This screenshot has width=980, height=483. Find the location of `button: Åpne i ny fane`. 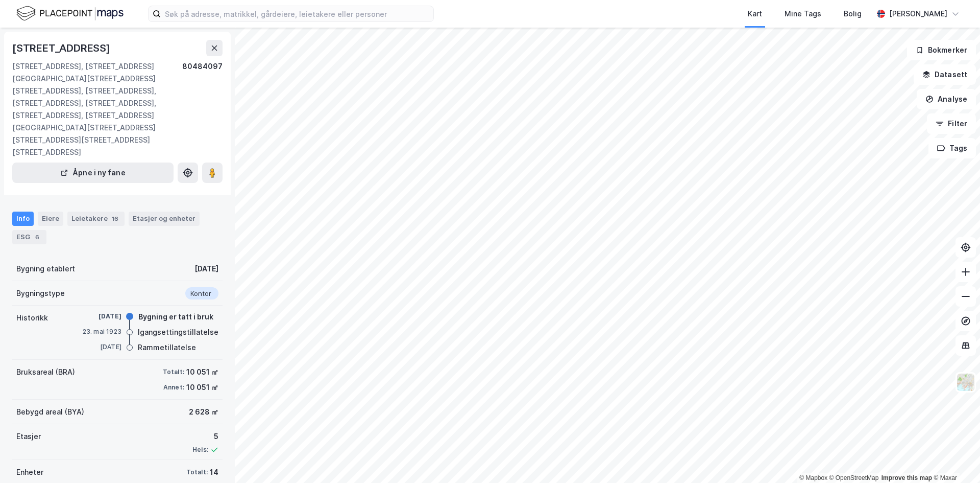

button: Åpne i ny fane is located at coordinates (93, 173).